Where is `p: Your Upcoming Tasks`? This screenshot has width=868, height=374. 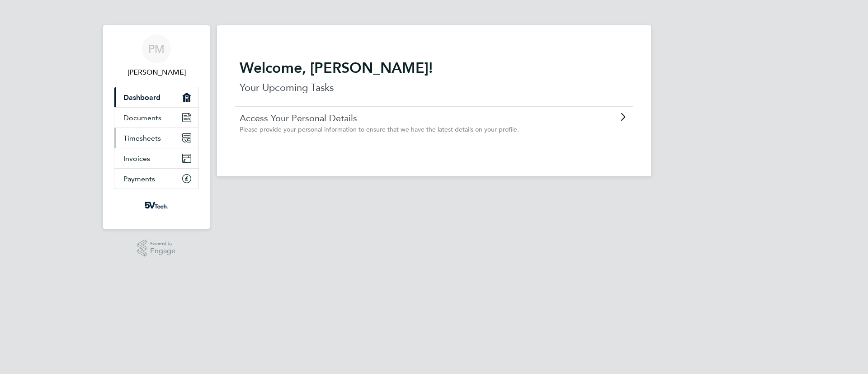
p: Your Upcoming Tasks is located at coordinates (434, 88).